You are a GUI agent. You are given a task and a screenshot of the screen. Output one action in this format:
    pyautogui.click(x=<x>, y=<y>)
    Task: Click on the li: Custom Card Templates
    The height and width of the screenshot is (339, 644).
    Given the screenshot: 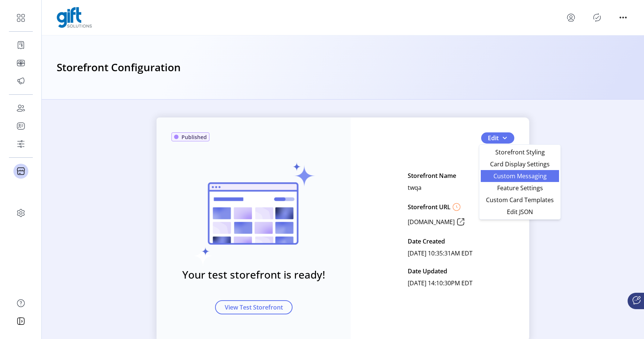 What is the action you would take?
    pyautogui.click(x=520, y=200)
    